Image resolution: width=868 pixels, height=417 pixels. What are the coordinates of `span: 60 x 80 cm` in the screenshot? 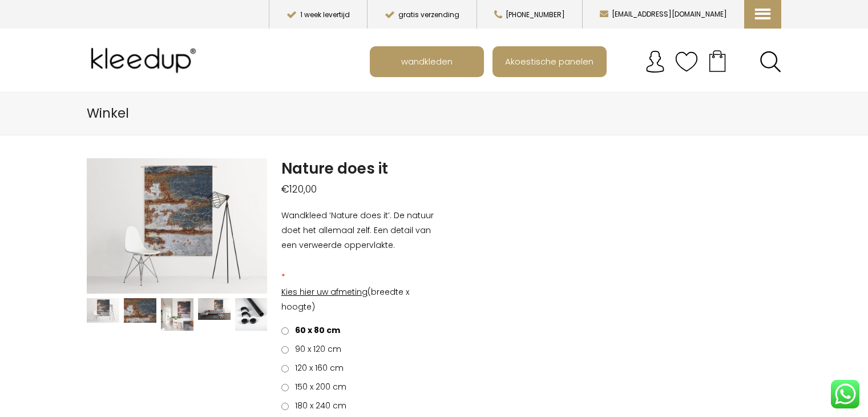 It's located at (316, 330).